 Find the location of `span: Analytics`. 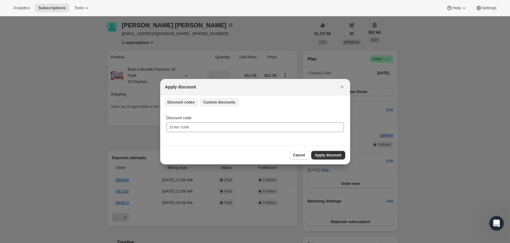

span: Analytics is located at coordinates (21, 8).